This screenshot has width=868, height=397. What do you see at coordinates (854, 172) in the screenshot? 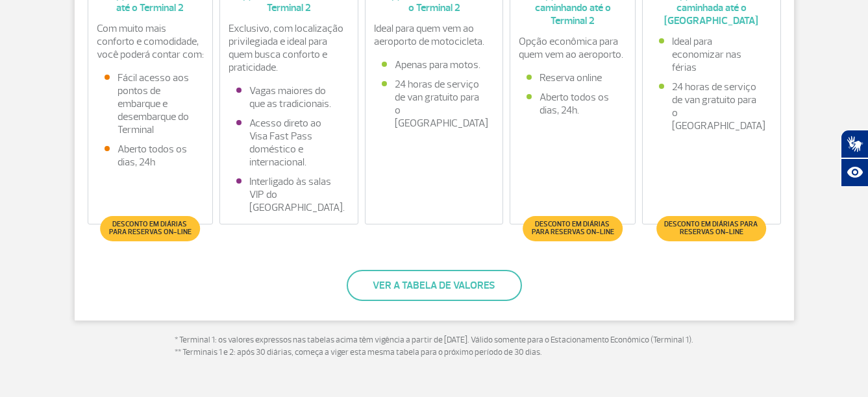
I see `button: Abrir recursos assistivos.` at bounding box center [854, 172].